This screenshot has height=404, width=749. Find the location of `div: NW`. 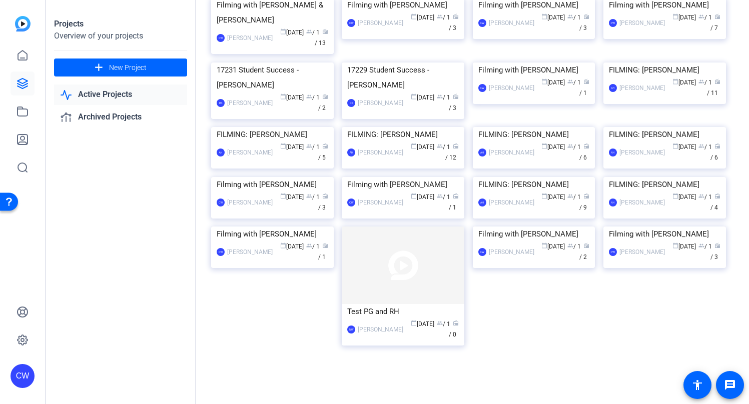

div: NW is located at coordinates (351, 330).